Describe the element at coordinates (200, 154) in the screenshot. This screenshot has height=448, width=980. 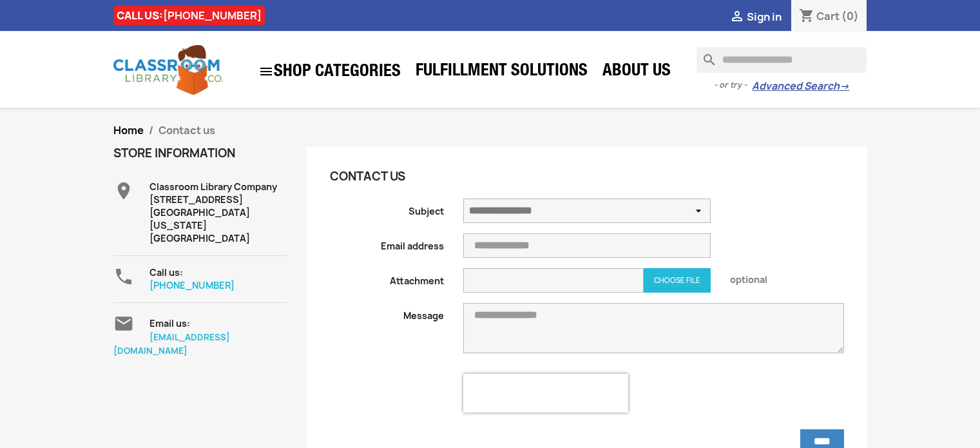
I see `h4: Store information` at that location.